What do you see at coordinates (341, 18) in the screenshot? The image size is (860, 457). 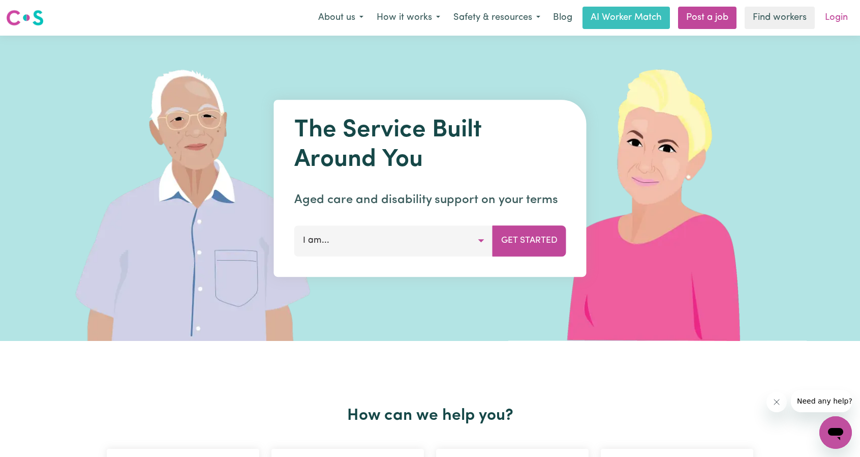 I see `button: About us` at bounding box center [341, 18].